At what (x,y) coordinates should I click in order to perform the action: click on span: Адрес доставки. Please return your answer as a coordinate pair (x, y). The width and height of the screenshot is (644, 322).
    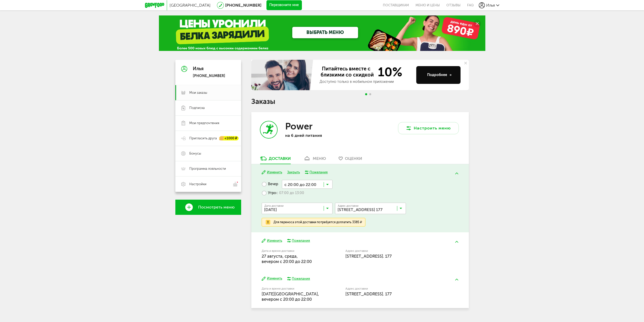
    Looking at the image, I should click on (348, 206).